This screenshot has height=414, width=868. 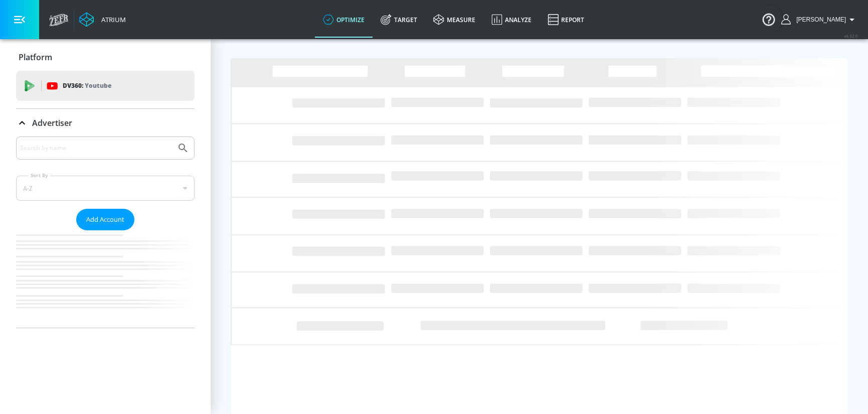 What do you see at coordinates (105, 219) in the screenshot?
I see `span: Add Account` at bounding box center [105, 219].